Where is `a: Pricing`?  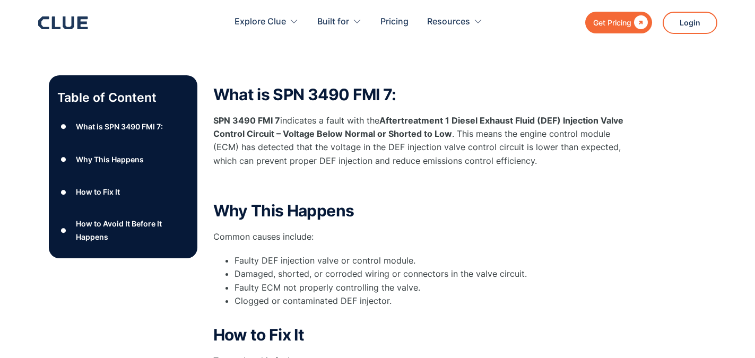
a: Pricing is located at coordinates (394, 22).